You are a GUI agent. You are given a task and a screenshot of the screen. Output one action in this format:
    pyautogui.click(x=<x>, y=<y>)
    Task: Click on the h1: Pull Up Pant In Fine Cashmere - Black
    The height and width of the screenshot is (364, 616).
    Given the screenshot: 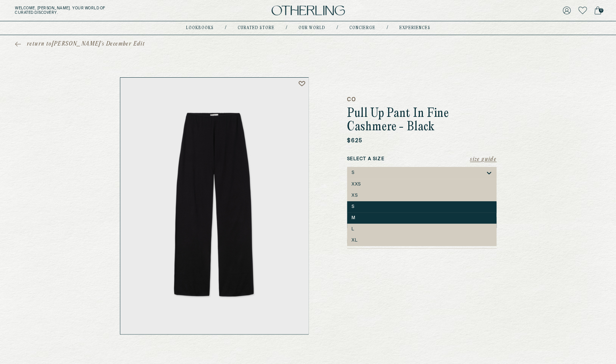 What is the action you would take?
    pyautogui.click(x=422, y=120)
    